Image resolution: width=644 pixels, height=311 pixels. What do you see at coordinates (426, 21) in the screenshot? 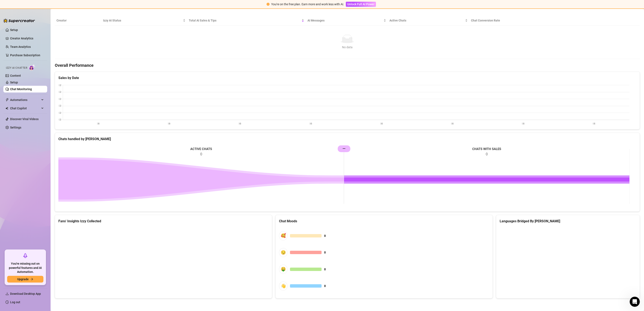
I see `span: Active Chats` at bounding box center [426, 21].